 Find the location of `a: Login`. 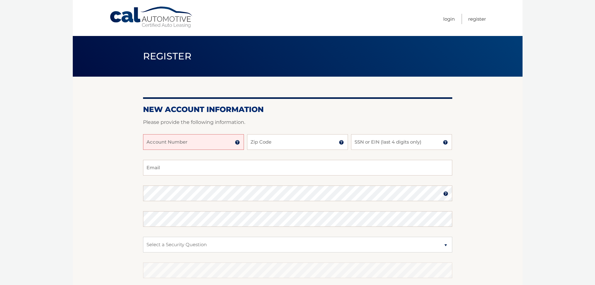

a: Login is located at coordinates (449, 19).